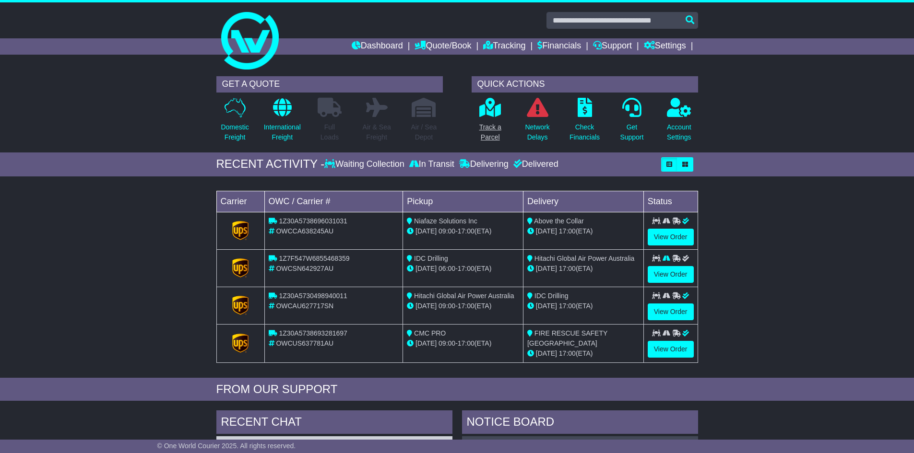  What do you see at coordinates (305, 269) in the screenshot?
I see `span: OWCSN642927AU` at bounding box center [305, 269].